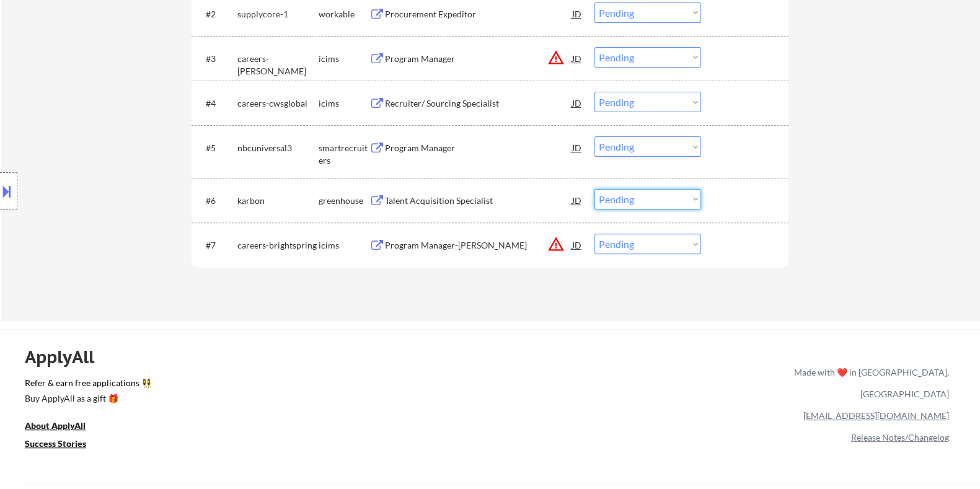 The image size is (980, 489). I want to click on u: Success Stories, so click(56, 443).